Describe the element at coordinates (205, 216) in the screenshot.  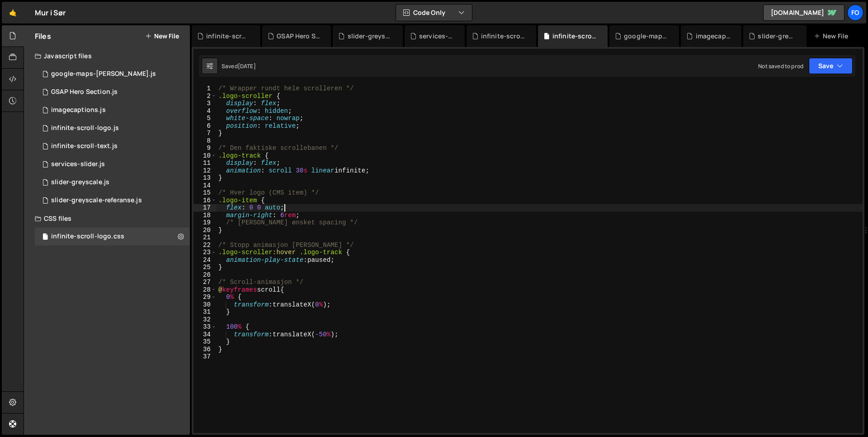
I see `div: 18` at that location.